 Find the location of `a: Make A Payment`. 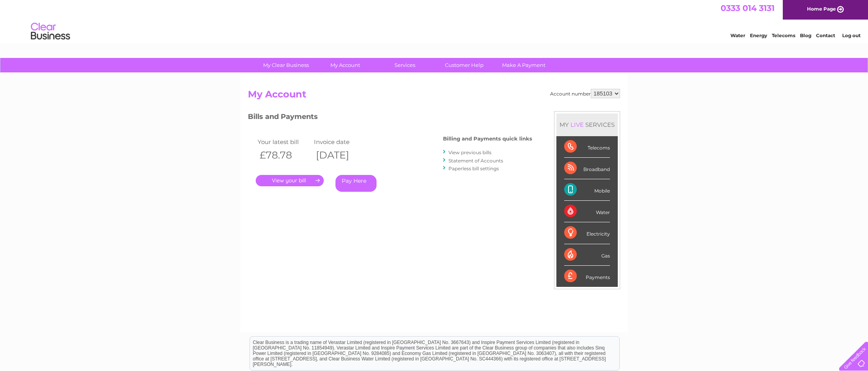

a: Make A Payment is located at coordinates (523, 65).